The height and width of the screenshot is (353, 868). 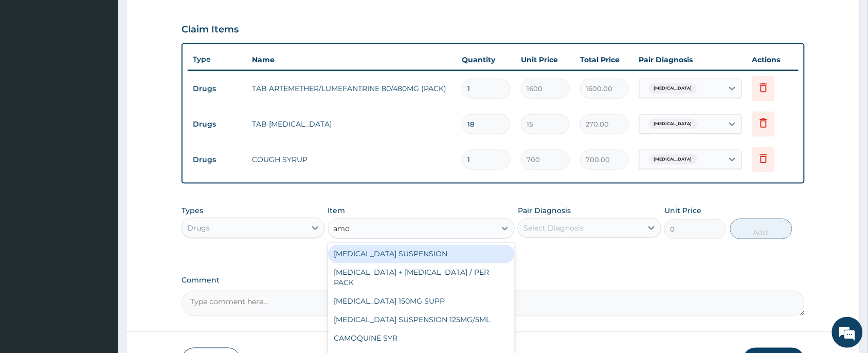 I want to click on th: Unit Price, so click(x=545, y=60).